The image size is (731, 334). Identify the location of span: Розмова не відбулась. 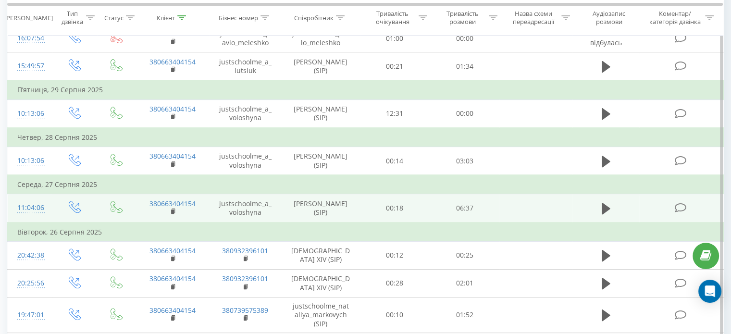
(606, 37).